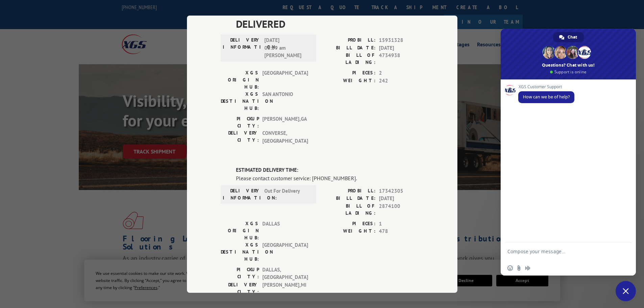  Describe the element at coordinates (401, 59) in the screenshot. I see `span: 4734938` at that location.